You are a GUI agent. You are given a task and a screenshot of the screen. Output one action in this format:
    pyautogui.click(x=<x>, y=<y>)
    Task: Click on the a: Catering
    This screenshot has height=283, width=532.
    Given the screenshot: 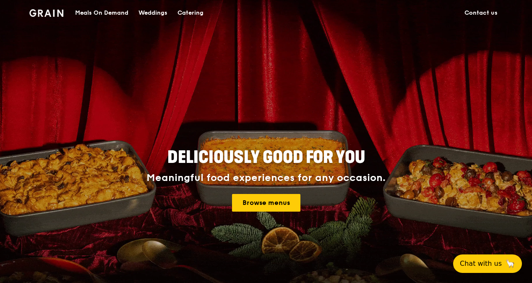 What is the action you would take?
    pyautogui.click(x=191, y=13)
    